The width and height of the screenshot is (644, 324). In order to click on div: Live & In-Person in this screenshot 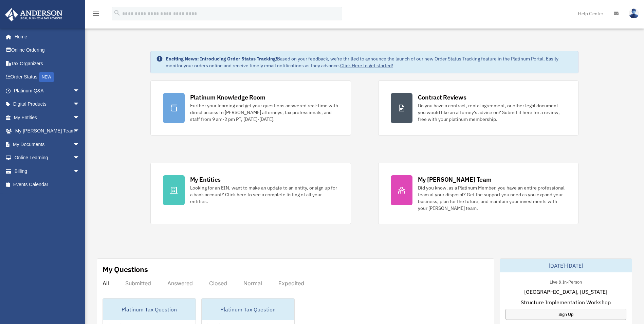, I will do `click(565, 281)`.